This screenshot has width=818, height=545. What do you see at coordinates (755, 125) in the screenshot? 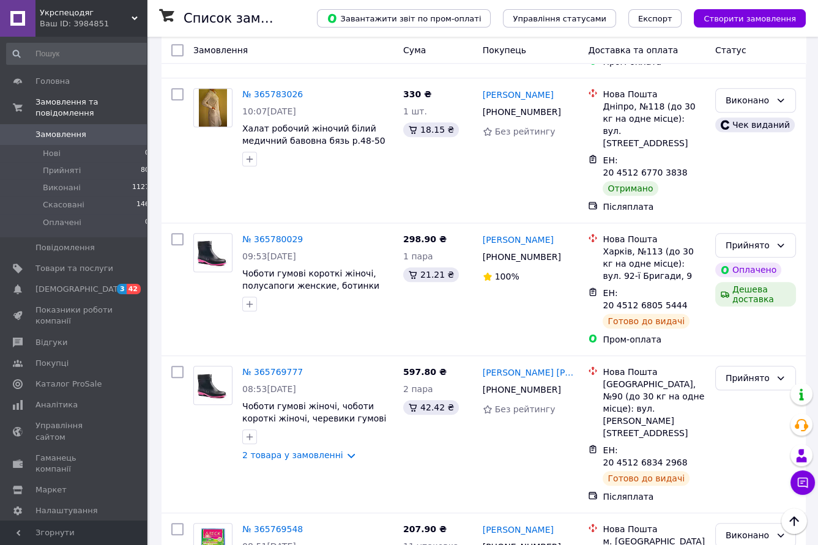
I see `div: Чек виданий` at bounding box center [755, 125].